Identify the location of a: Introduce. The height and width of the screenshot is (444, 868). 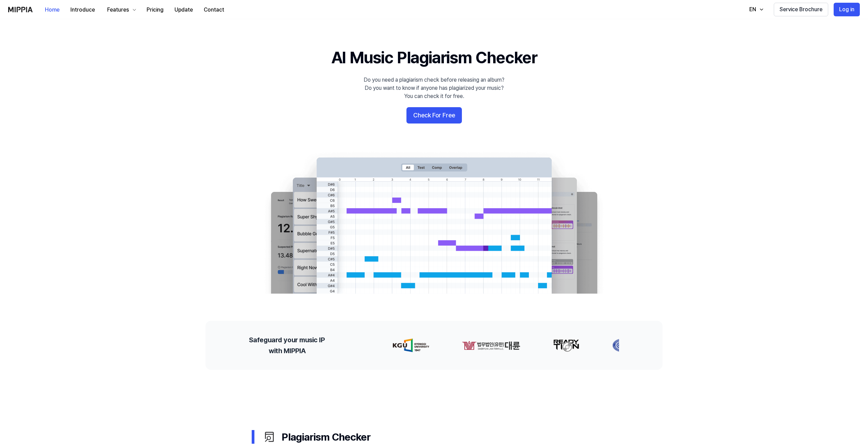
(83, 10).